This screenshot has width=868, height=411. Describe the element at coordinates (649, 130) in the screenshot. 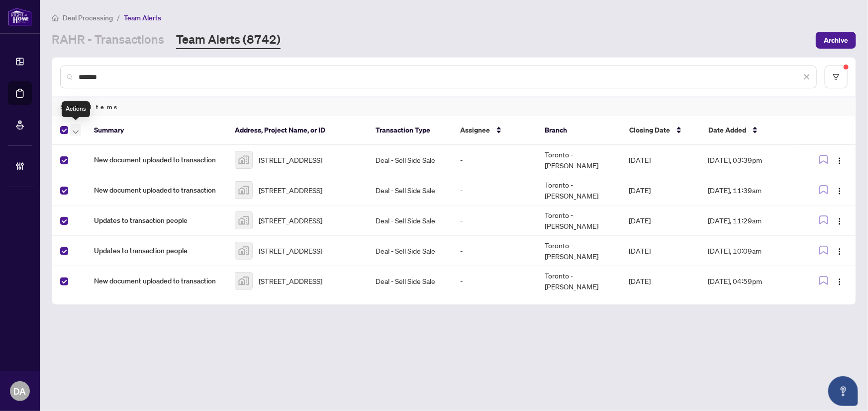

I see `span: Closing Date` at that location.